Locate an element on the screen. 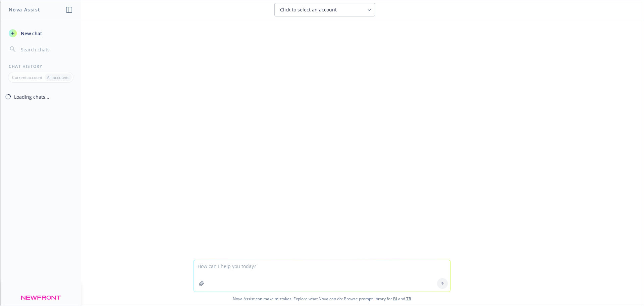  a: TR is located at coordinates (409, 298).